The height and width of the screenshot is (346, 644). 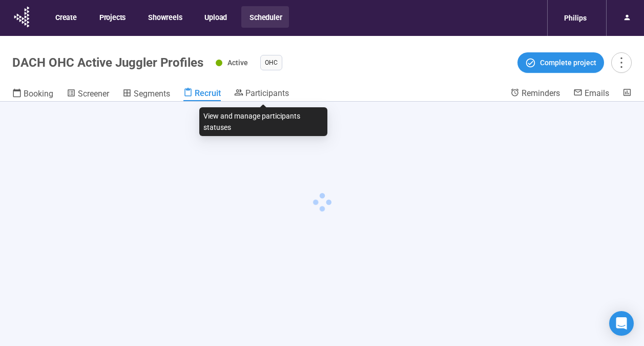 What do you see at coordinates (561, 63) in the screenshot?
I see `button: Complete project` at bounding box center [561, 63].